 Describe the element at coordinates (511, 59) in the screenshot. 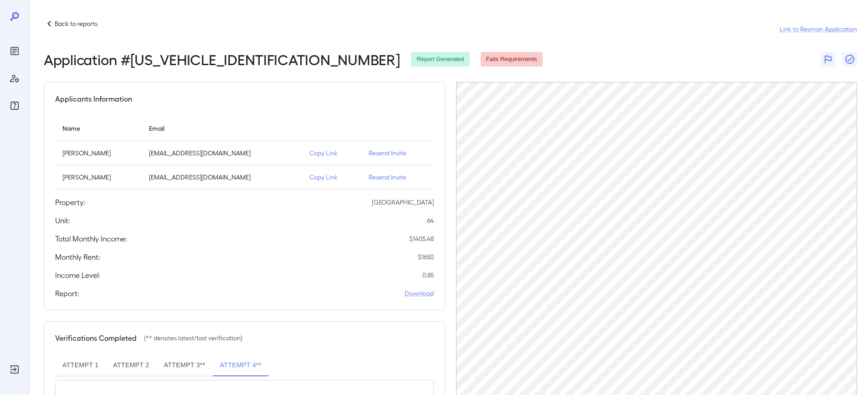

I see `span: Fails Requirements` at that location.